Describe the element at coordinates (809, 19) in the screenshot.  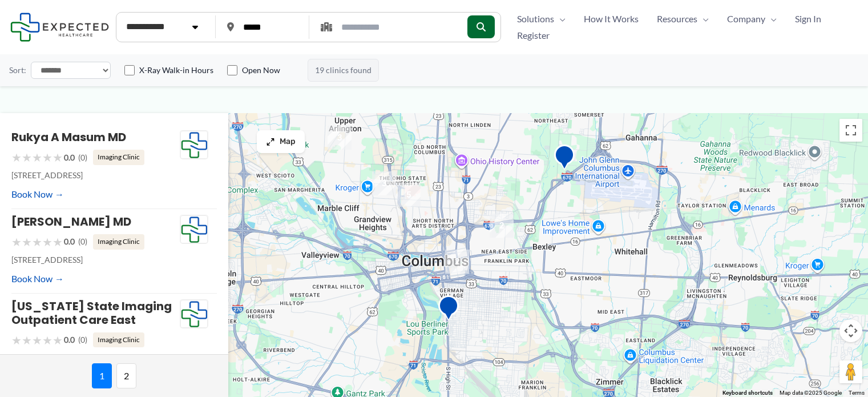
I see `a: Sign In` at that location.